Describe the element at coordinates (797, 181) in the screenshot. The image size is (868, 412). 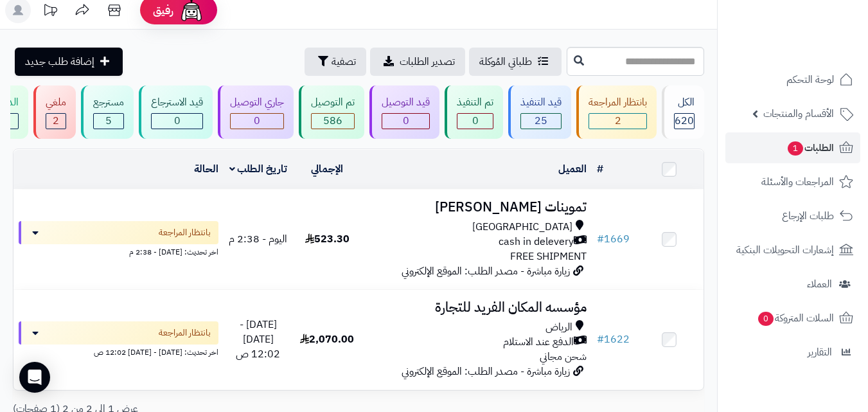
I see `span: المراجعات والأسئلة` at that location.